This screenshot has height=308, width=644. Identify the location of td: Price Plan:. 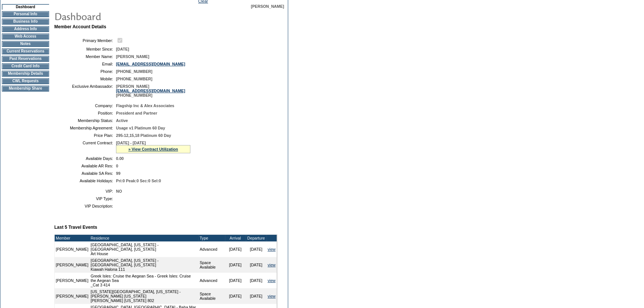
(85, 136).